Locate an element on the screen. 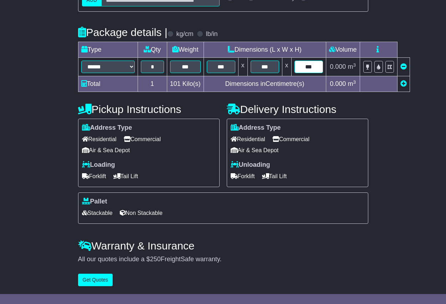 Image resolution: width=446 pixels, height=304 pixels. td: Dimensions (L x W x H) is located at coordinates (264, 50).